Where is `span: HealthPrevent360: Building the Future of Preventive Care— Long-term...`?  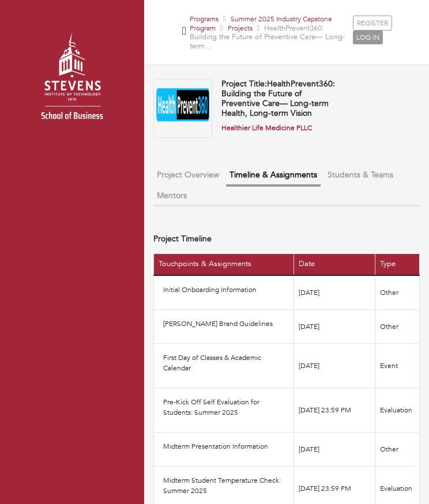
span: HealthPrevent360: Building the Future of Preventive Care— Long-term... is located at coordinates (267, 37).